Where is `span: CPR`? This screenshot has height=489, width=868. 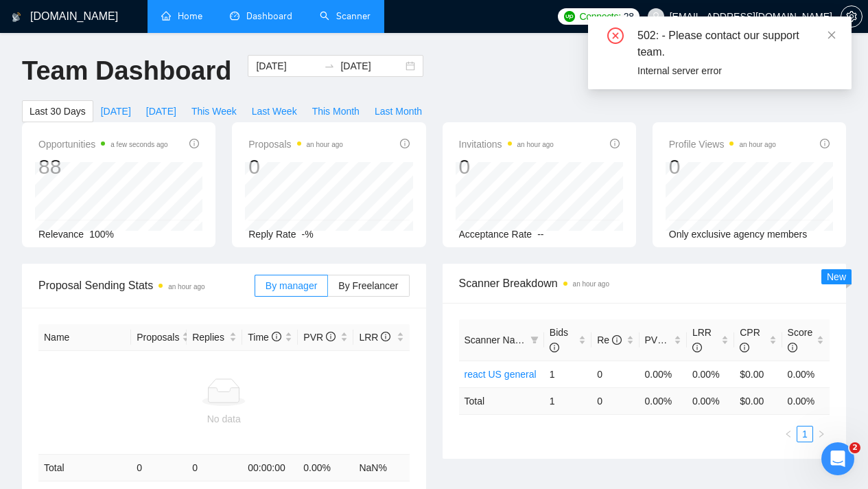
span: CPR is located at coordinates (750, 340).